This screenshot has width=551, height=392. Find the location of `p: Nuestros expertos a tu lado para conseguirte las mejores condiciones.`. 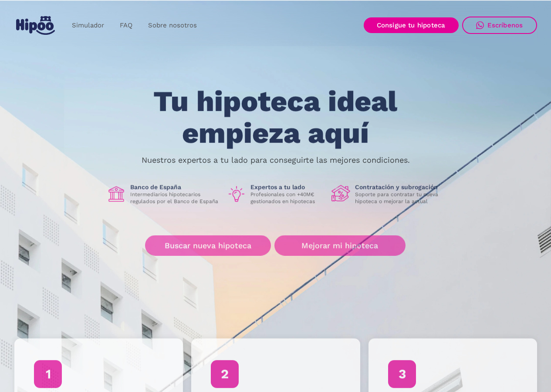

p: Nuestros expertos a tu lado para conseguirte las mejores condiciones. is located at coordinates (276, 160).